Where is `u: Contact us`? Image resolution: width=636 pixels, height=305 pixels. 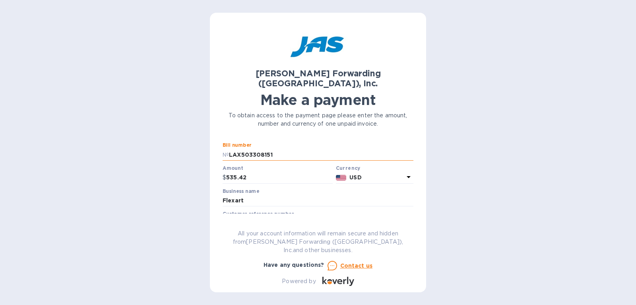
u: Contact us is located at coordinates (356, 265).